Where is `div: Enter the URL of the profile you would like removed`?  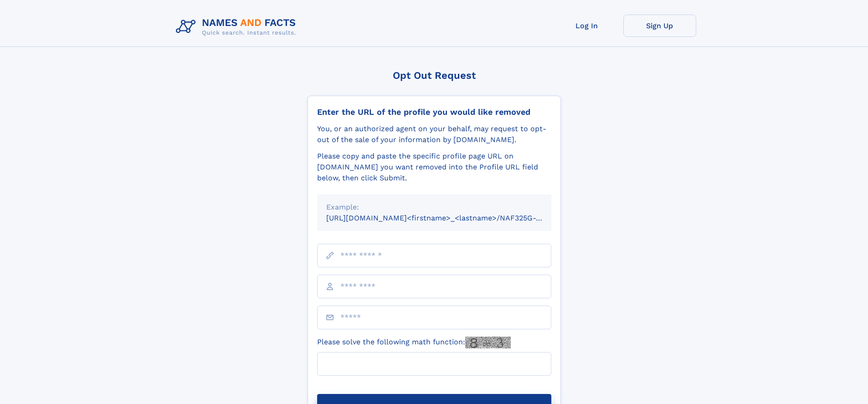
div: Enter the URL of the profile you would like removed is located at coordinates (434, 112).